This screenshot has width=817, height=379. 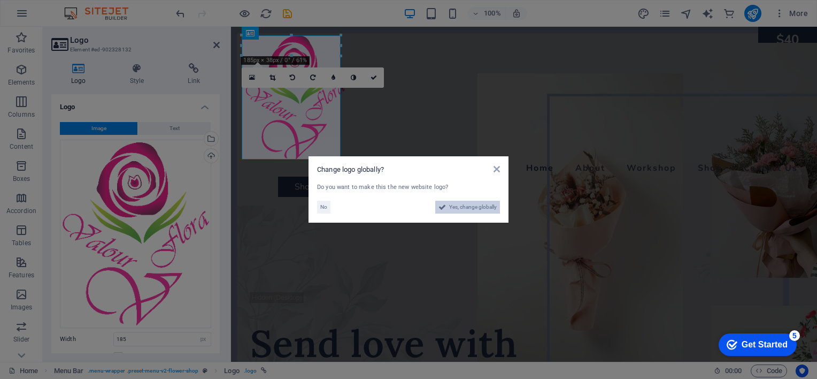 What do you see at coordinates (55, 17) in the screenshot?
I see `div: Get Started` at bounding box center [55, 17].